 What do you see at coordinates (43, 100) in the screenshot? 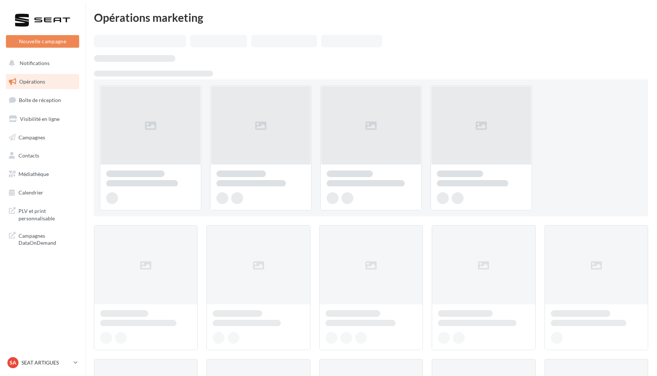
I see `a: Boîte de réception` at bounding box center [43, 100].